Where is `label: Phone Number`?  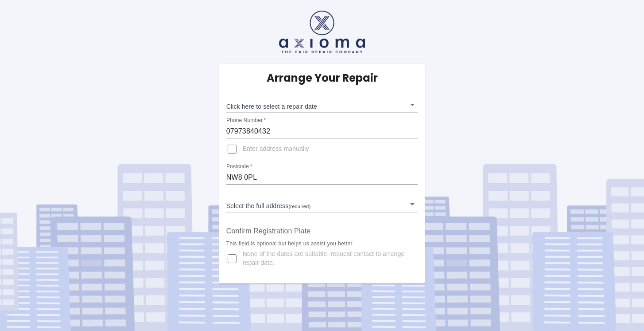 label: Phone Number is located at coordinates (246, 120).